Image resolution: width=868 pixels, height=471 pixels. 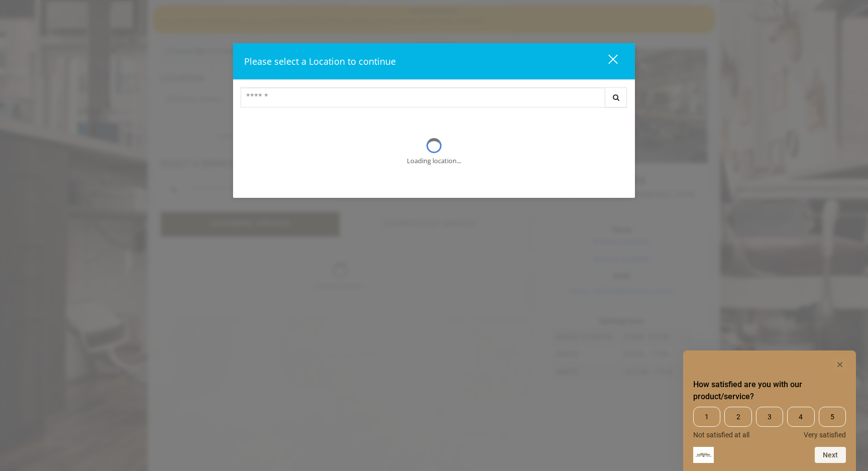 What do you see at coordinates (770, 417) in the screenshot?
I see `span: 3` at bounding box center [770, 417].